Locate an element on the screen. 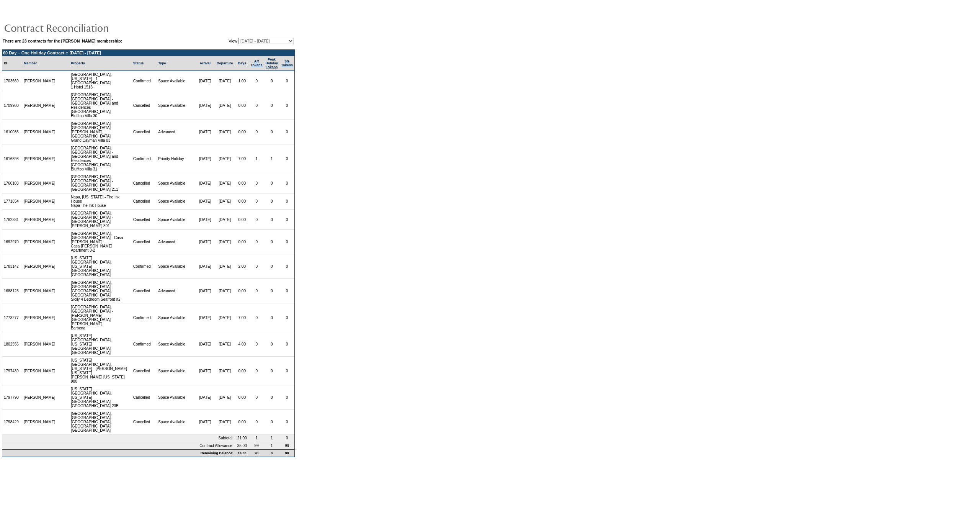 The height and width of the screenshot is (511, 980). td: Confirmed is located at coordinates (144, 267).